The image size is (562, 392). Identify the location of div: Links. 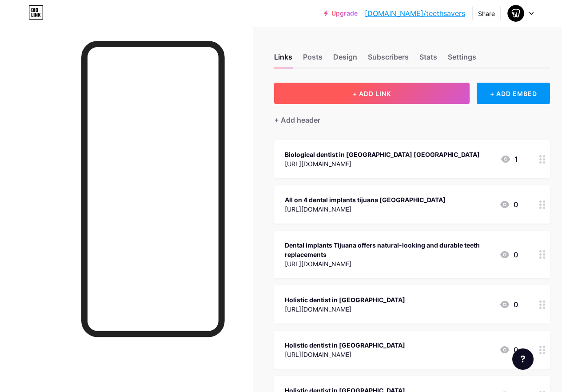
(283, 60).